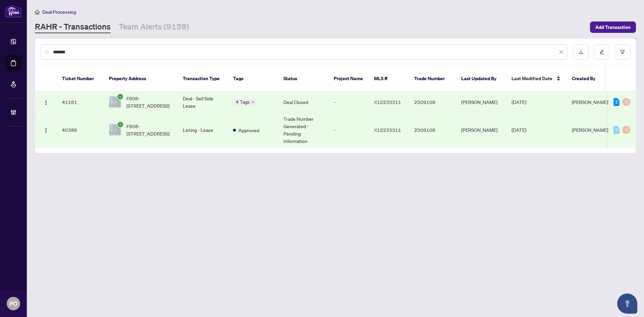 The image size is (644, 317). What do you see at coordinates (581, 52) in the screenshot?
I see `span: download` at bounding box center [581, 52].